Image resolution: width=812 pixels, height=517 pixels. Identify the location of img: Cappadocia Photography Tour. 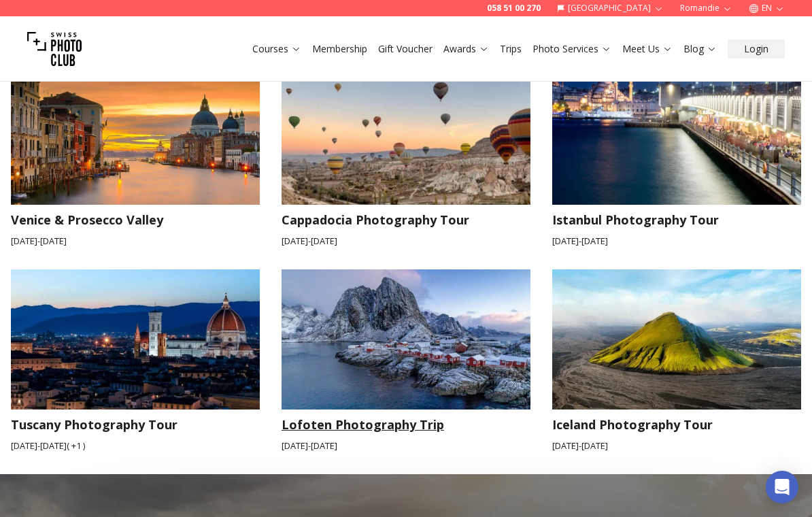
(406, 134).